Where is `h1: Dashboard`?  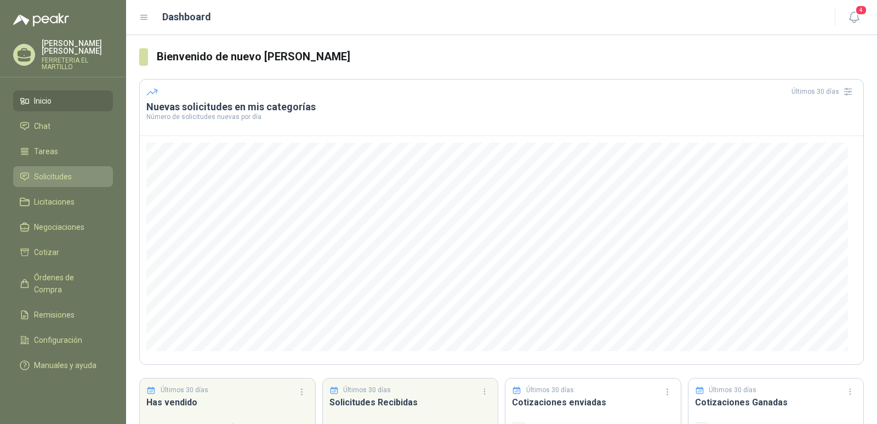 h1: Dashboard is located at coordinates (186, 17).